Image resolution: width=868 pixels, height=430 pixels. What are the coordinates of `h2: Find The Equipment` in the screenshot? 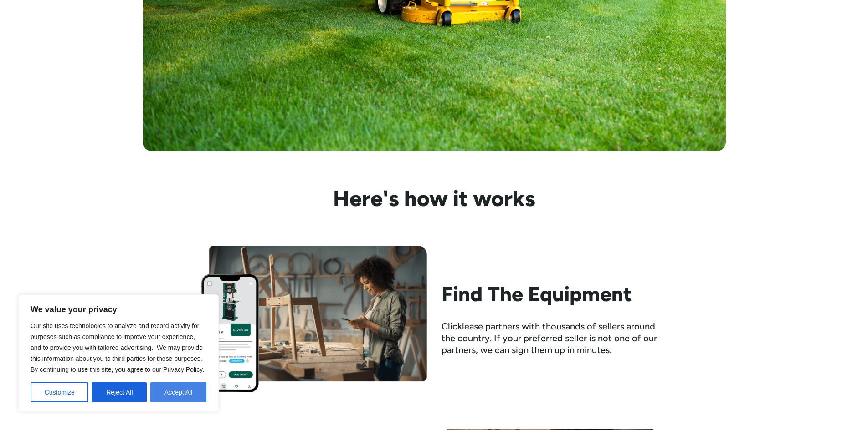 It's located at (555, 294).